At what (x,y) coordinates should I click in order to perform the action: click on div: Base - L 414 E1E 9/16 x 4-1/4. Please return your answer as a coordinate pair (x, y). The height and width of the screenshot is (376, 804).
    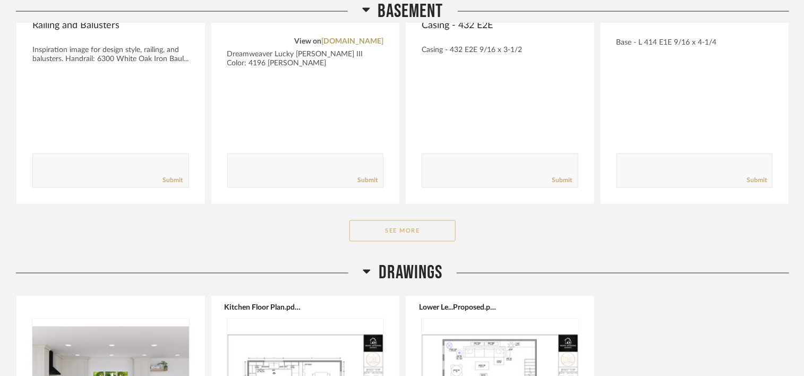
    Looking at the image, I should click on (694, 42).